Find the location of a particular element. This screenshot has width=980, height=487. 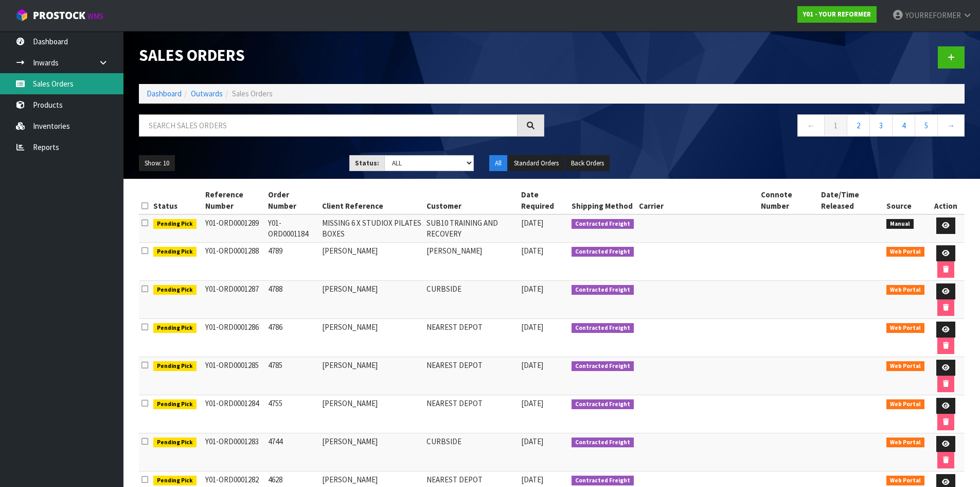

img: cube-alt.png is located at coordinates (21, 15).